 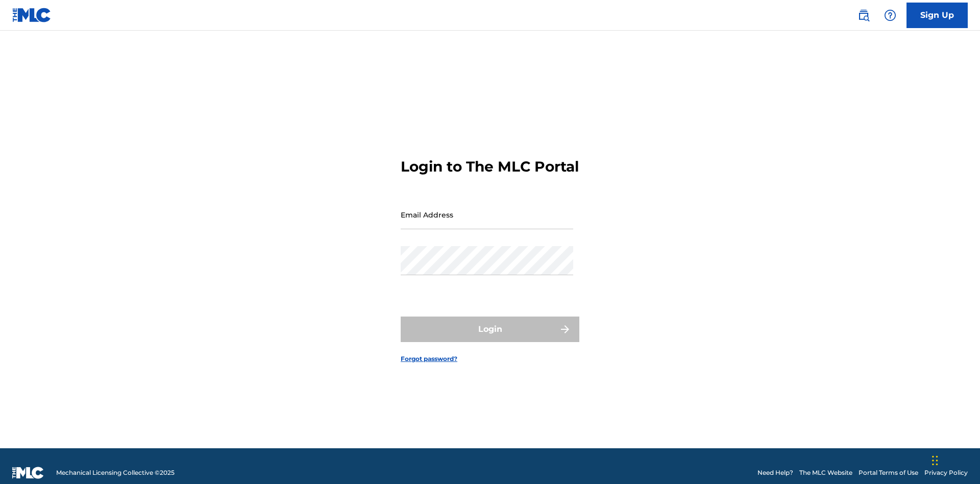 I want to click on div: Help, so click(x=890, y=15).